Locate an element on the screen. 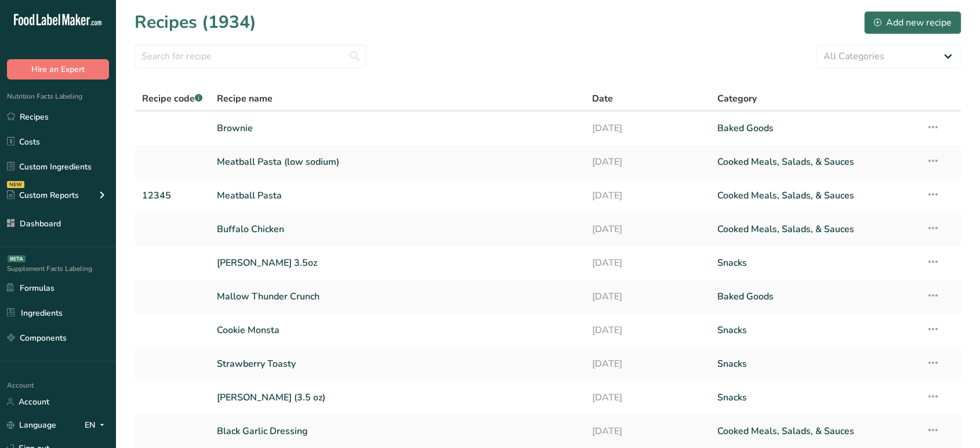 The width and height of the screenshot is (980, 448). button: Hire an Expert is located at coordinates (58, 69).